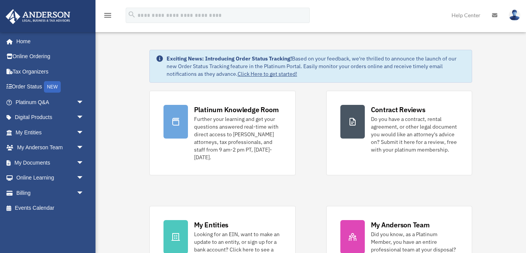  I want to click on a: Online Ordering, so click(50, 57).